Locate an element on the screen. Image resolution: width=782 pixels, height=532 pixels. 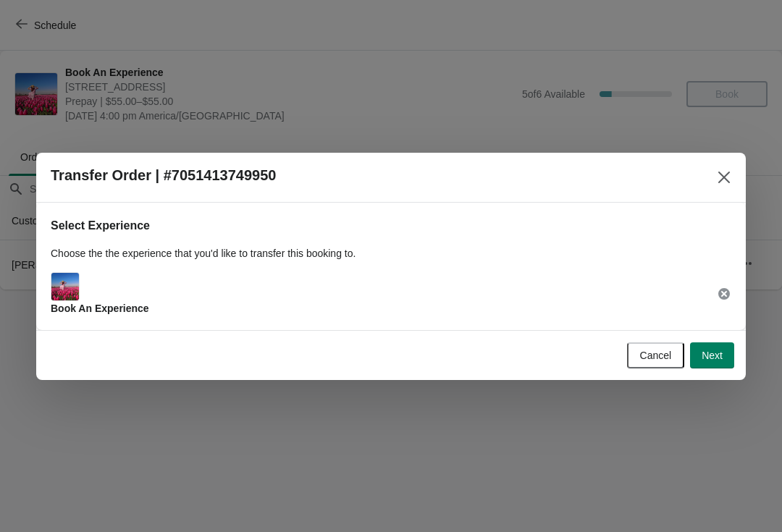
img: Main Experience Image is located at coordinates (65, 287).